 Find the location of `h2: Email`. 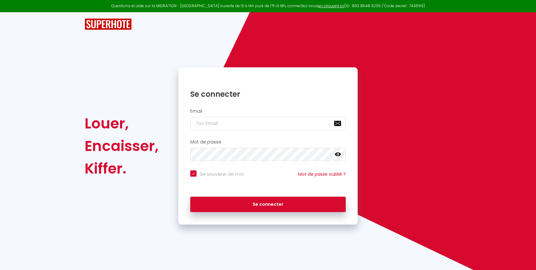

h2: Email is located at coordinates (268, 111).